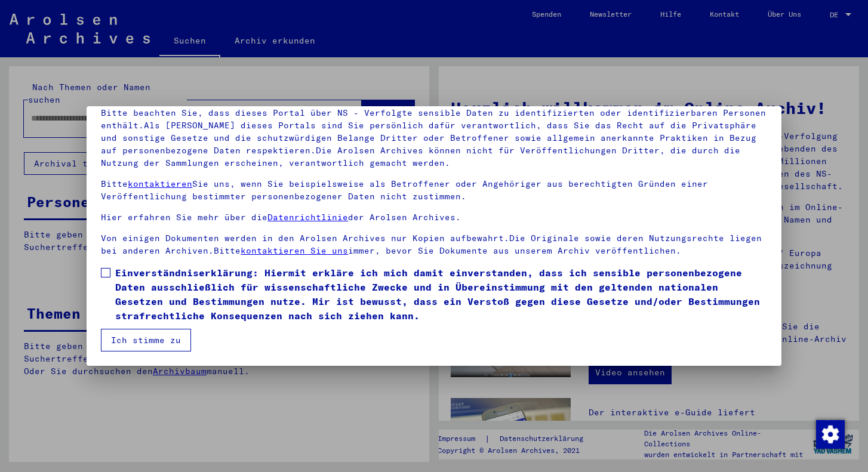  What do you see at coordinates (434, 217) in the screenshot?
I see `p: Hier erfahren Sie mehr über die der Arolsen Archives.` at bounding box center [434, 217].